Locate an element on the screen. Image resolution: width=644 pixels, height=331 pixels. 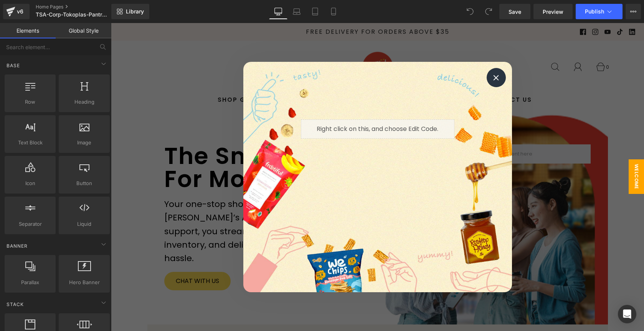
span: Save is located at coordinates (515, 12).